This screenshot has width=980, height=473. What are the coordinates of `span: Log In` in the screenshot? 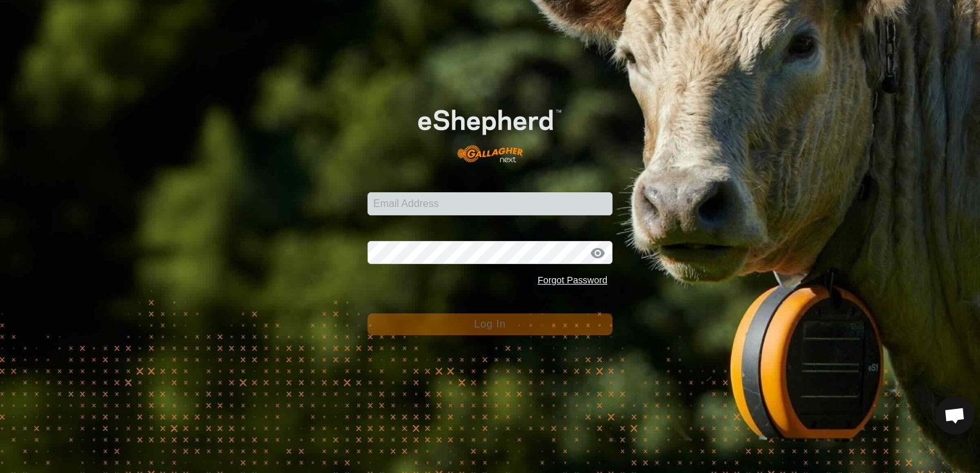 It's located at (490, 323).